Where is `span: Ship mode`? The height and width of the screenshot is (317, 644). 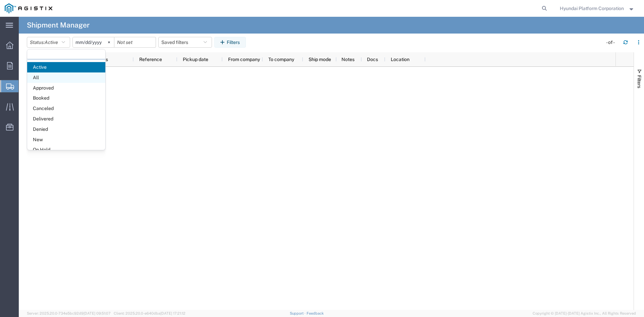 span: Ship mode is located at coordinates (320, 59).